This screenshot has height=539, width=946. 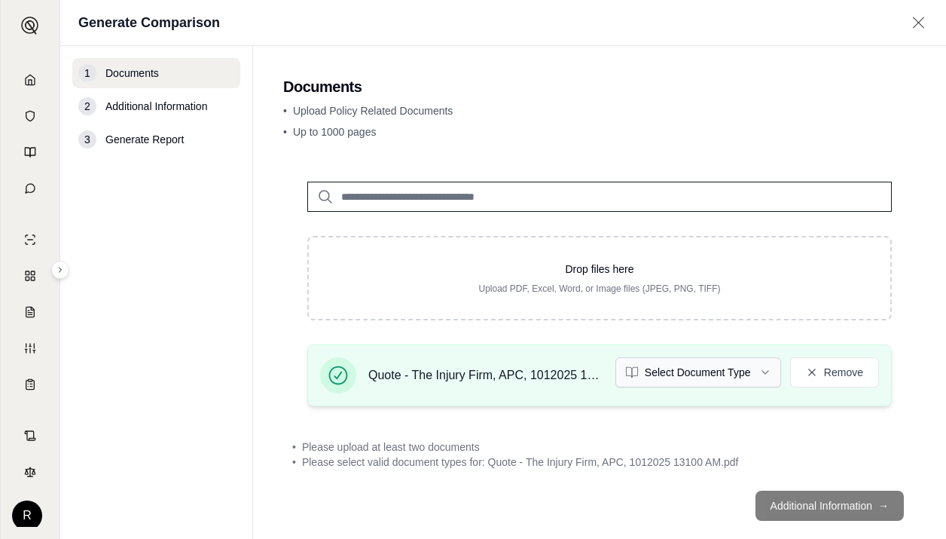 I want to click on a: Contract Analysis, so click(x=30, y=436).